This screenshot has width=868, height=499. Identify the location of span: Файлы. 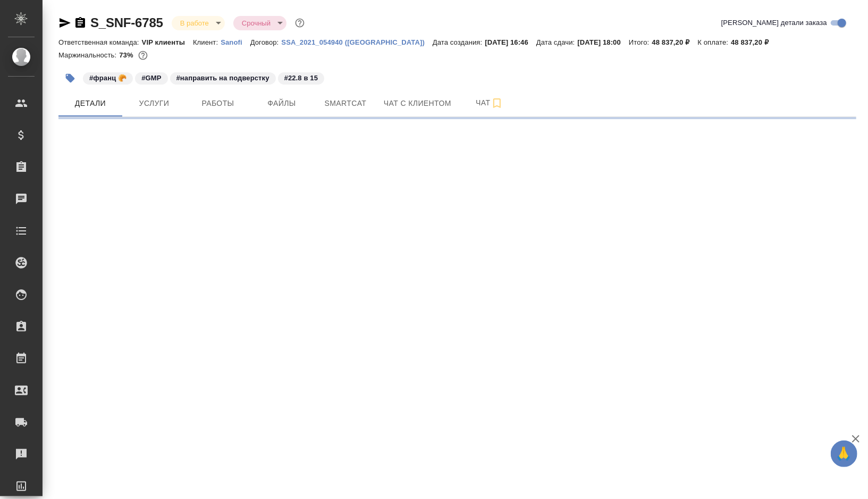
(282, 103).